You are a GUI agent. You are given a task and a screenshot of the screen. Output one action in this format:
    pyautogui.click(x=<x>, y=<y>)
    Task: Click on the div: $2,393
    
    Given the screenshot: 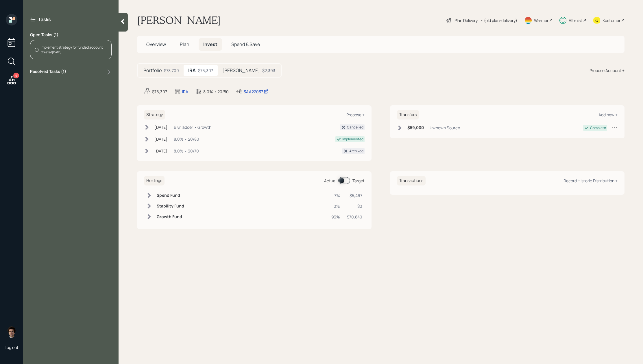 What is the action you would take?
    pyautogui.click(x=269, y=70)
    